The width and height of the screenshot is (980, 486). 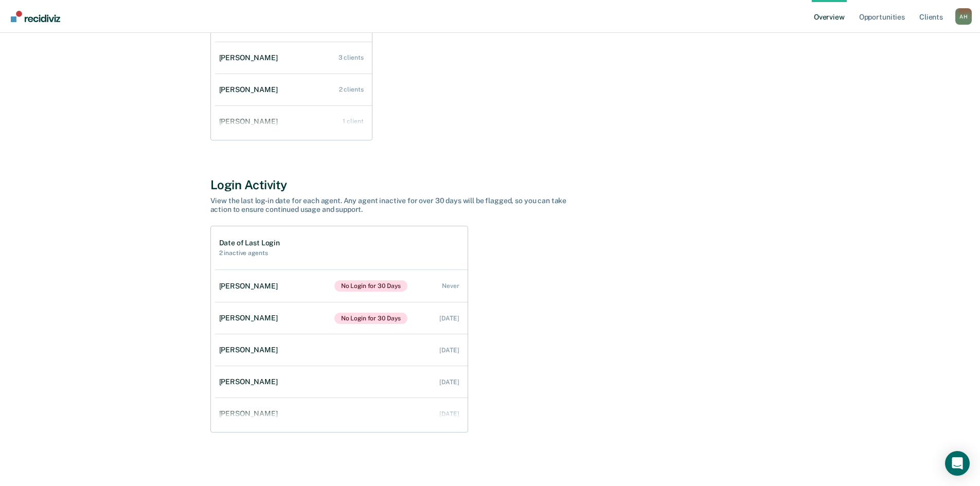 What do you see at coordinates (351, 90) in the screenshot?
I see `div: 2 clients` at bounding box center [351, 90].